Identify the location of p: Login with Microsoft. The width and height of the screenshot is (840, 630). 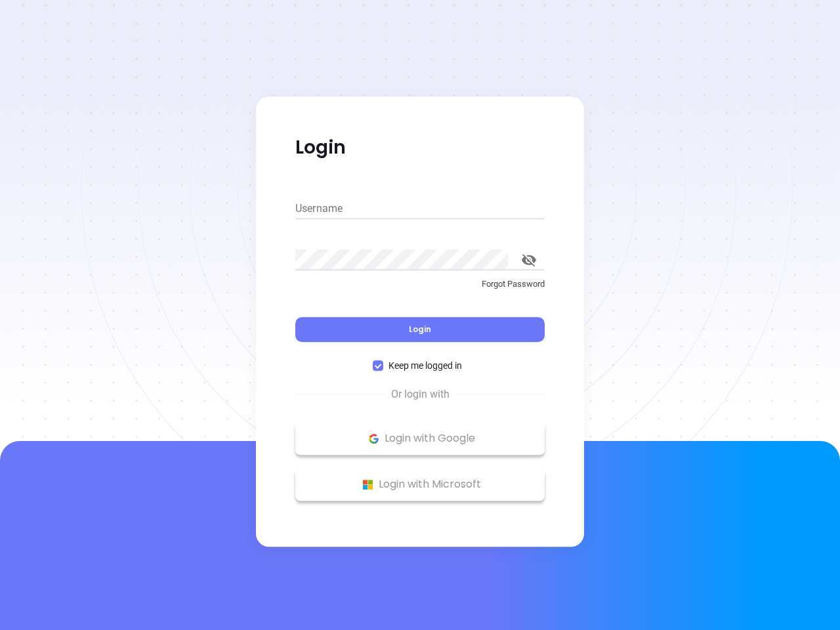
(420, 484).